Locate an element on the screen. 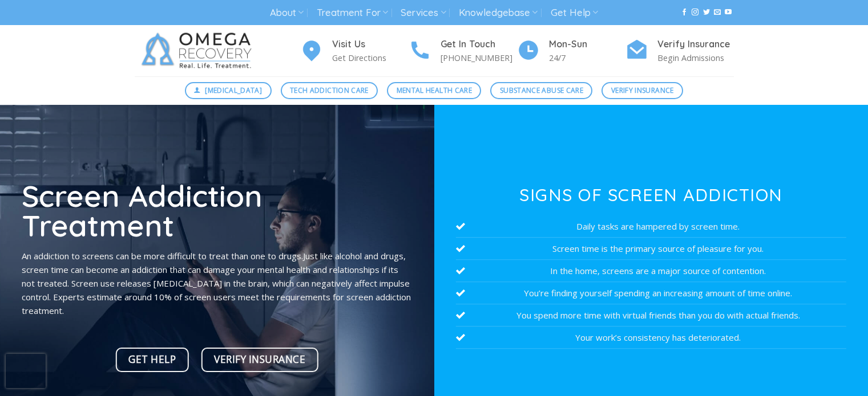 This screenshot has height=396, width=868. span: Tech Addiction Care is located at coordinates (329, 90).